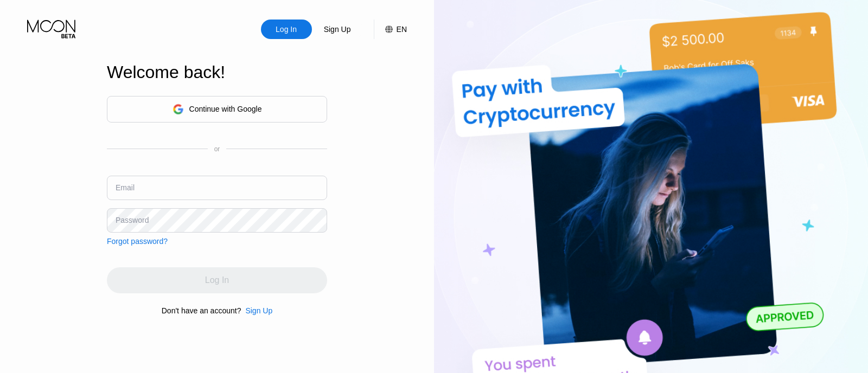 This screenshot has height=373, width=868. What do you see at coordinates (217, 149) in the screenshot?
I see `div: or` at bounding box center [217, 149].